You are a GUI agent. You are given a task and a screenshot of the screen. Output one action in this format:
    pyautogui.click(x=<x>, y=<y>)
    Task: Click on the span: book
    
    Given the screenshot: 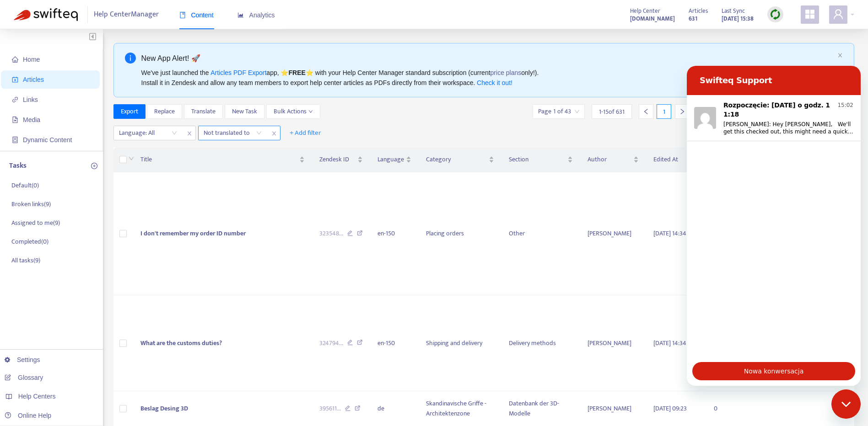 What is the action you would take?
    pyautogui.click(x=183, y=15)
    